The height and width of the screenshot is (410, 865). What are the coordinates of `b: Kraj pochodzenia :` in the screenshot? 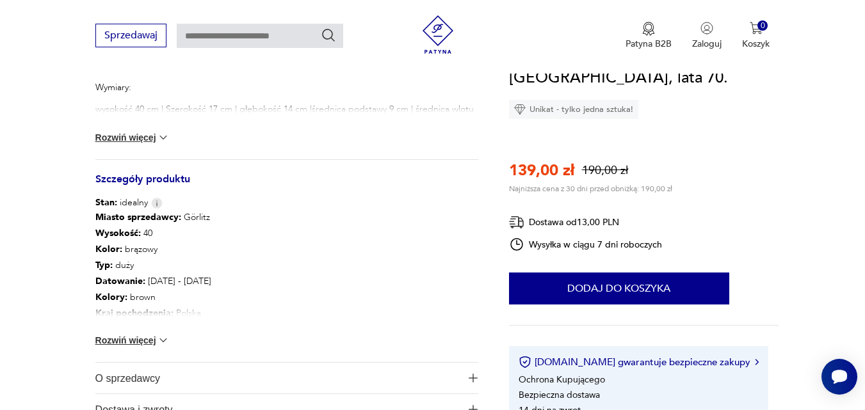 It's located at (134, 313).